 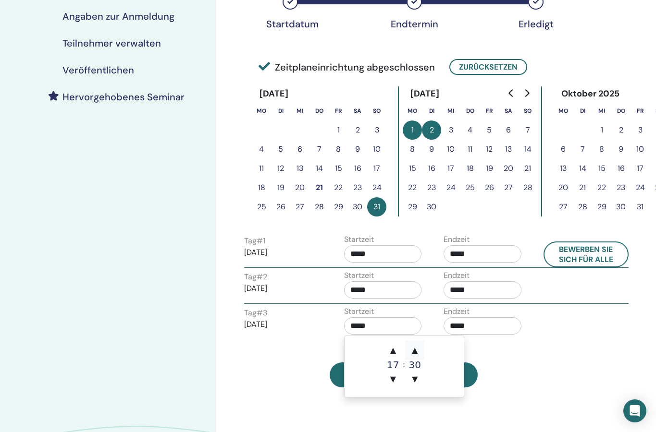 I want to click on button: Go to previous month, so click(x=511, y=93).